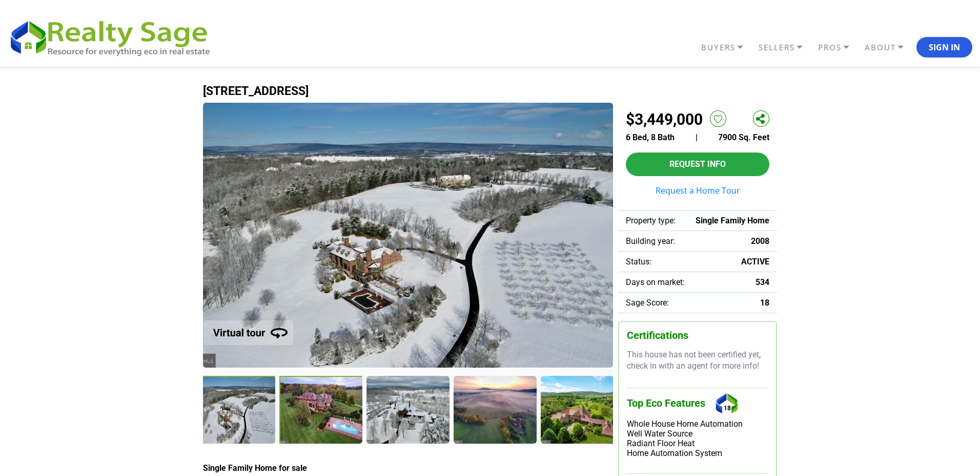 This screenshot has height=476, width=980. I want to click on span: Days on market:, so click(655, 282).